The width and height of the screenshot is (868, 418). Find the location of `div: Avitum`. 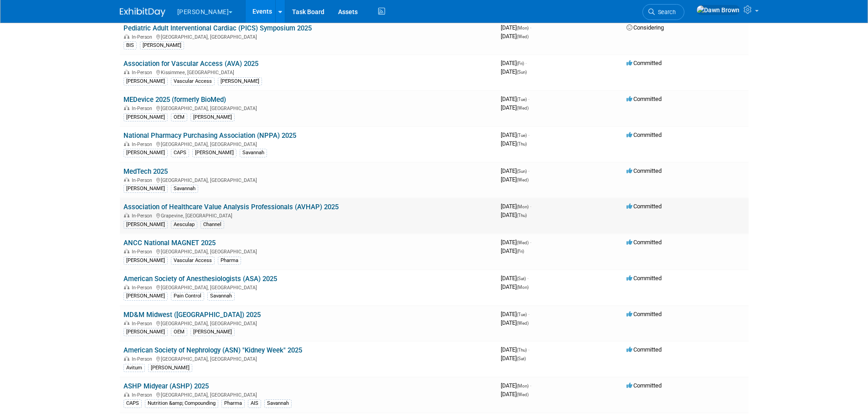

div: Avitum is located at coordinates (133, 368).